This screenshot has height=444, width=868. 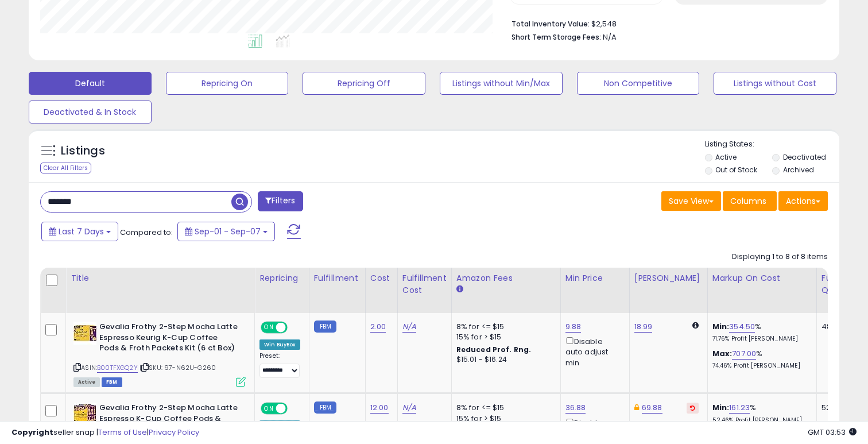 What do you see at coordinates (424, 284) in the screenshot?
I see `div: Fulfillment Cost` at bounding box center [424, 284].